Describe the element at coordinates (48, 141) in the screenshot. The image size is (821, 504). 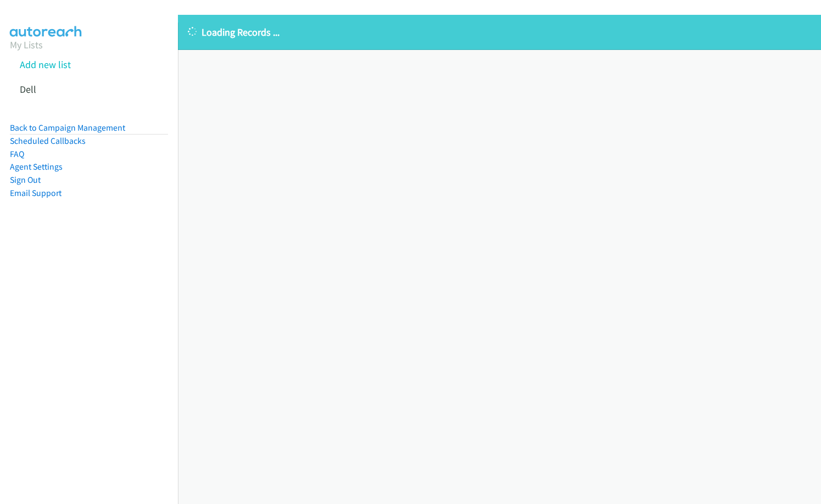
I see `a: Scheduled Callbacks` at that location.